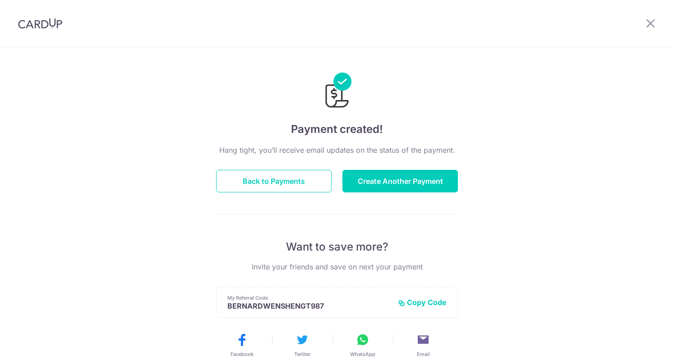 Image resolution: width=674 pixels, height=360 pixels. I want to click on button: Facebook, so click(242, 346).